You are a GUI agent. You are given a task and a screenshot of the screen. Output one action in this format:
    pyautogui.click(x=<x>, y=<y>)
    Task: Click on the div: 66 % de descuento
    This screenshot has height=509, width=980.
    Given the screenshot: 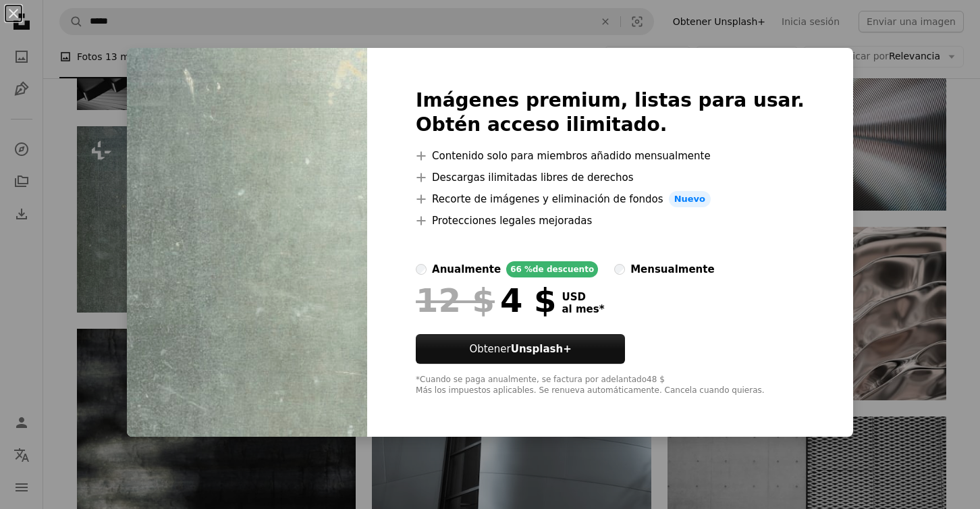 What is the action you would take?
    pyautogui.click(x=552, y=270)
    